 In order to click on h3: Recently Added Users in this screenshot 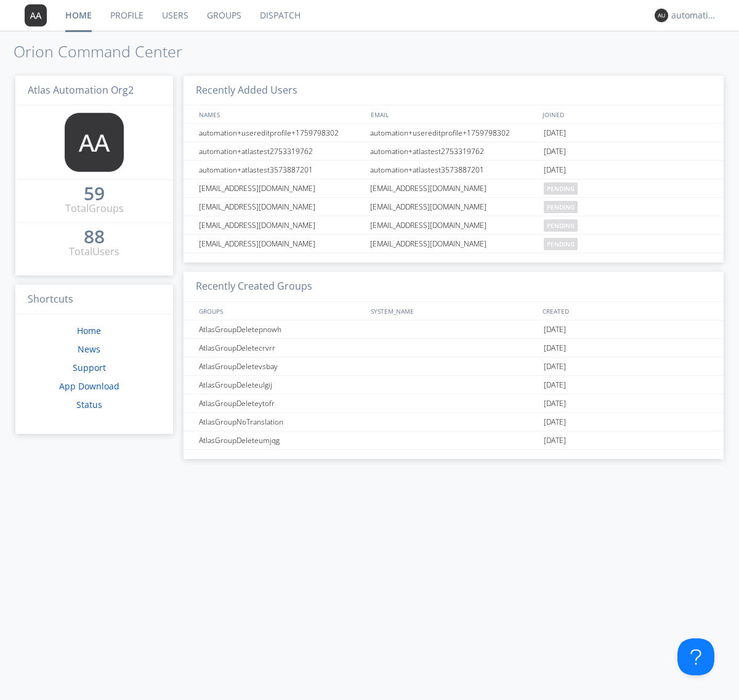, I will do `click(453, 91)`.